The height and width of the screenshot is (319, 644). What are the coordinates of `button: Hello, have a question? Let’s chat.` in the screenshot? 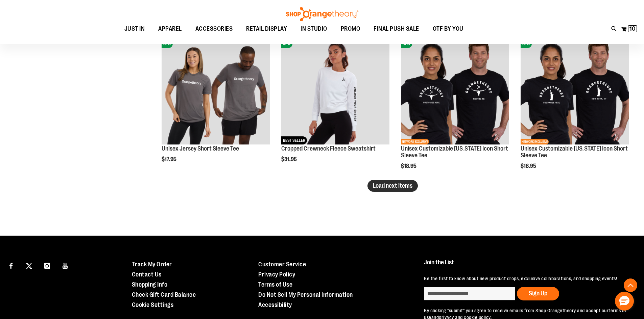 It's located at (624, 301).